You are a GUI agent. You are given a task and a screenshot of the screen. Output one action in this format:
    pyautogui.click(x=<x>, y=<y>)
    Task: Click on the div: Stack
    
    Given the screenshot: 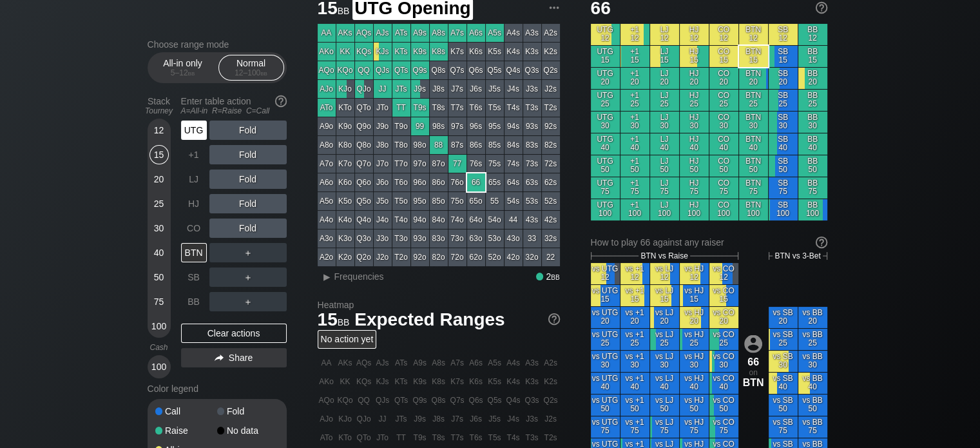 What is the action you would take?
    pyautogui.click(x=159, y=105)
    